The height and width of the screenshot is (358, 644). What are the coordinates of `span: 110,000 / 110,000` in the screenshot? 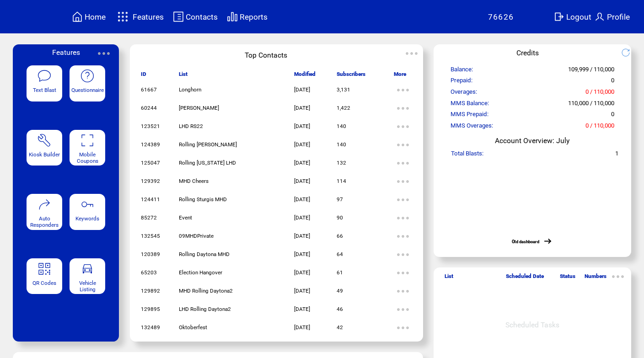 It's located at (591, 104).